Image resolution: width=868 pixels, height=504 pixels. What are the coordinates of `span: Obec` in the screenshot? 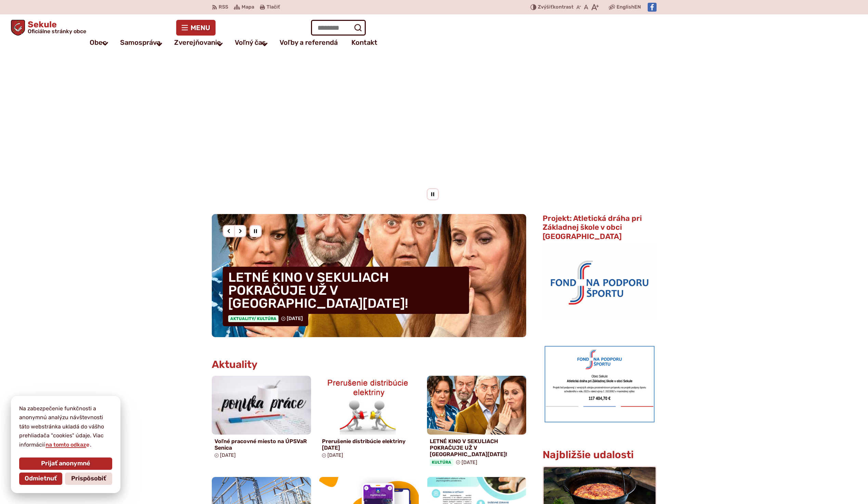 It's located at (98, 42).